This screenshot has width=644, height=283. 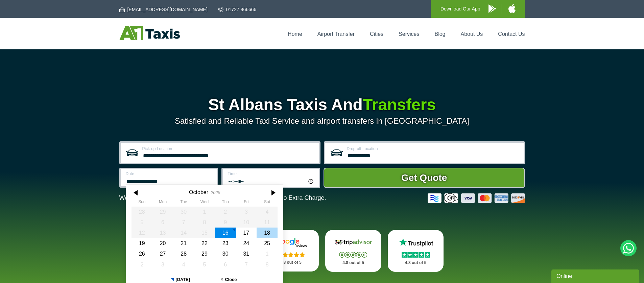 What do you see at coordinates (512, 8) in the screenshot?
I see `img: A1 Taxis iPhone App` at bounding box center [512, 8].